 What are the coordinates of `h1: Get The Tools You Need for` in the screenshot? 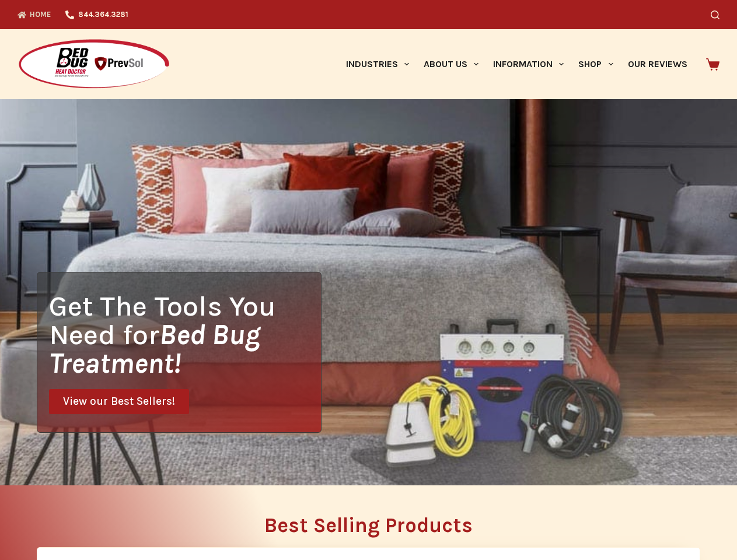 It's located at (185, 334).